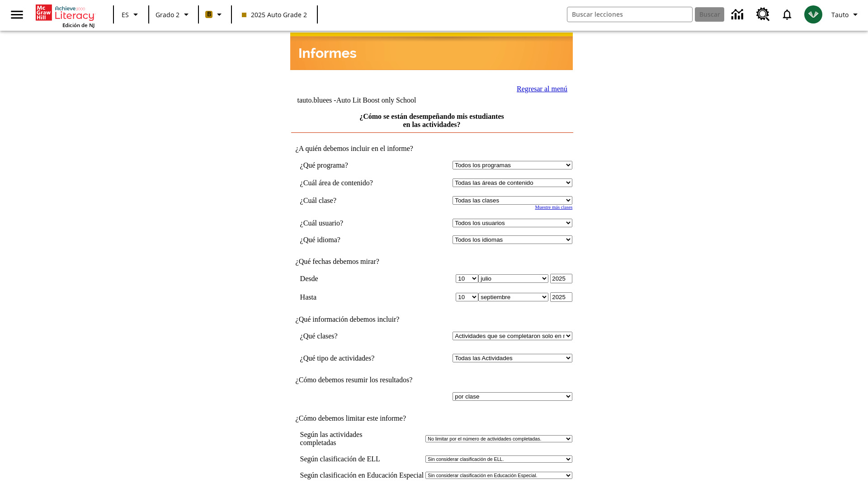 The width and height of the screenshot is (868, 488). Describe the element at coordinates (432, 148) in the screenshot. I see `td: ¿A quién debemos incluir en el informe?` at that location.